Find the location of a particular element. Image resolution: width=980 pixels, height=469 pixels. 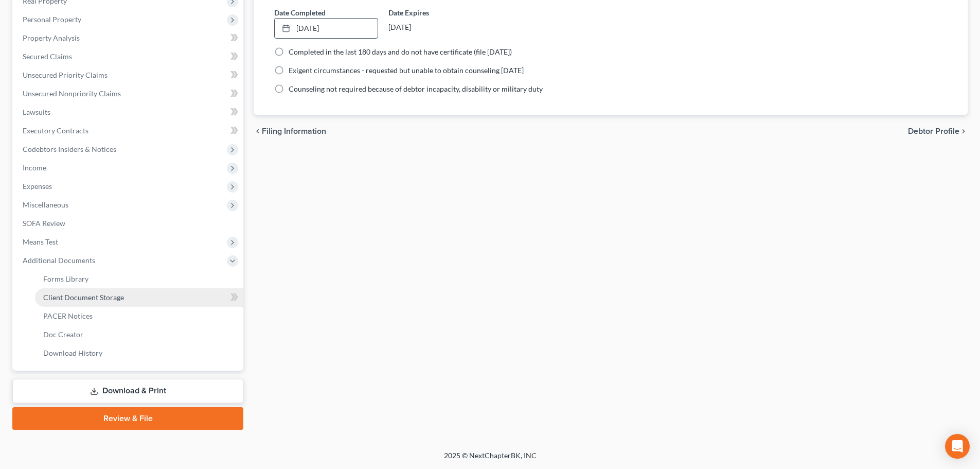

button: chevron_left Filing Information is located at coordinates (289, 131).